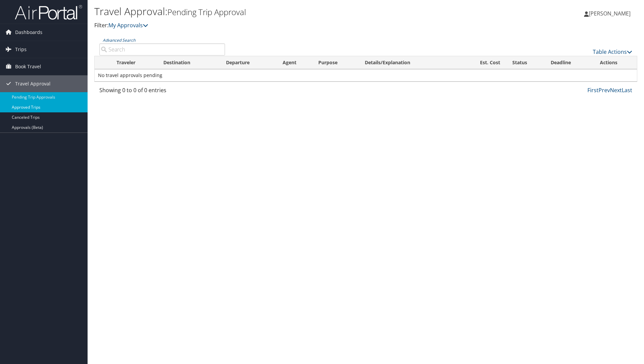  What do you see at coordinates (294, 62) in the screenshot?
I see `th: Agent` at bounding box center [294, 62].